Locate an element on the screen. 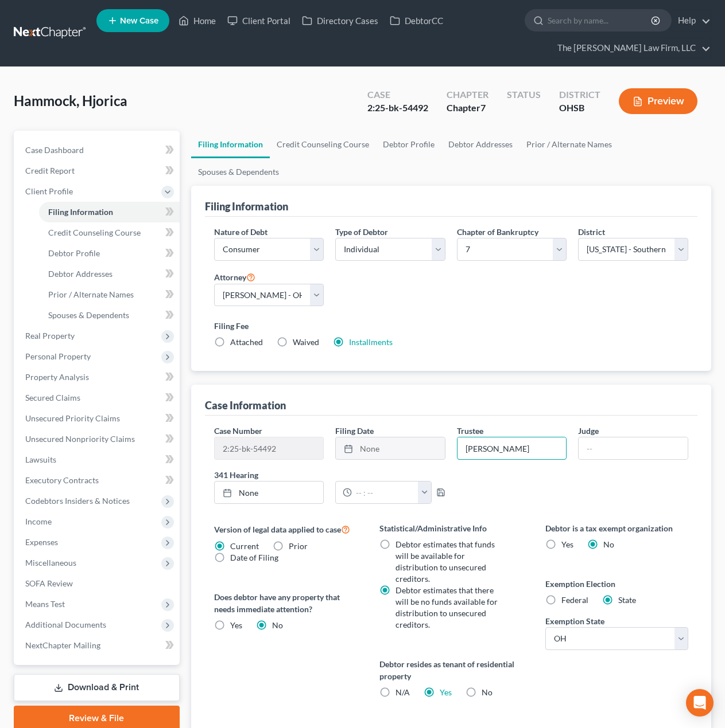  a: Secured Claims is located at coordinates (98, 398).